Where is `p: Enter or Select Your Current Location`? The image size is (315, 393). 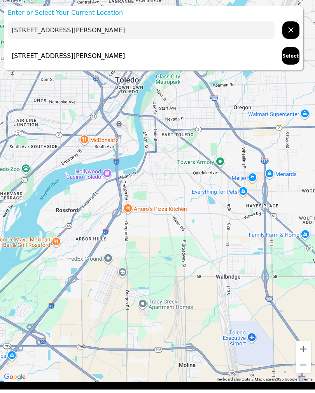 p: Enter or Select Your Current Location is located at coordinates (154, 16).